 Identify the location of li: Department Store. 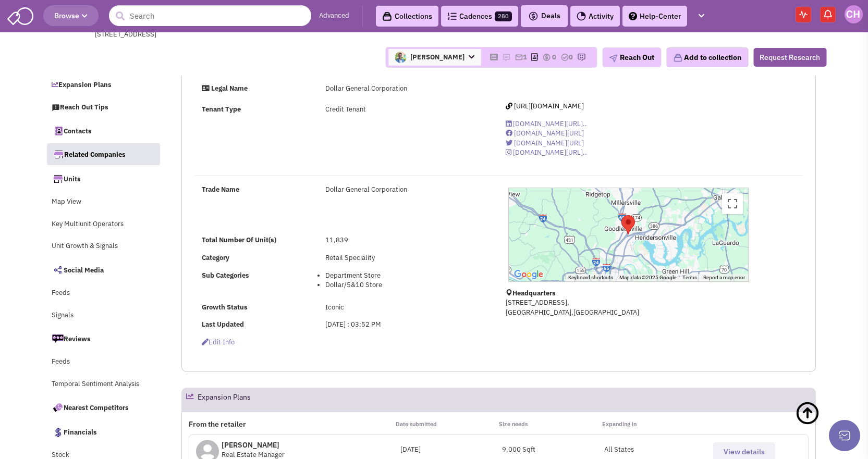
(405, 276).